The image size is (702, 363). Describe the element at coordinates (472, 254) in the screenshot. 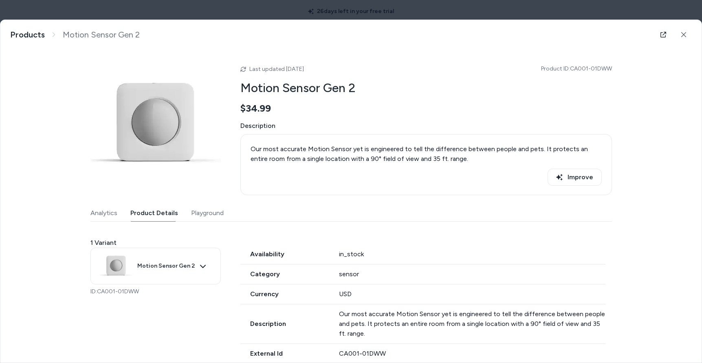

I see `div: in_stock` at that location.